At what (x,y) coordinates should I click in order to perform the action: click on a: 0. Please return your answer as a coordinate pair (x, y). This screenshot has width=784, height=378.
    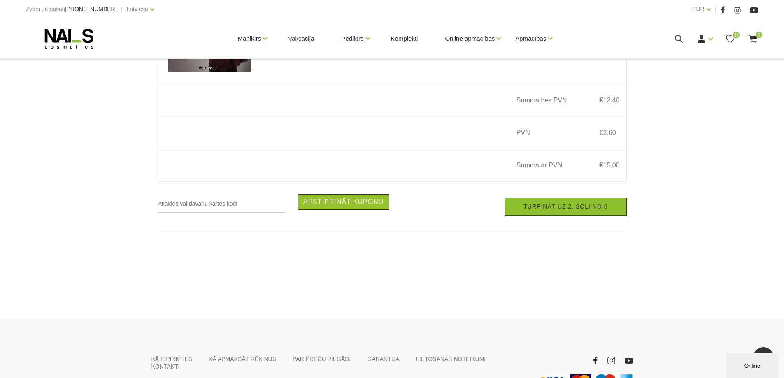
    Looking at the image, I should click on (730, 39).